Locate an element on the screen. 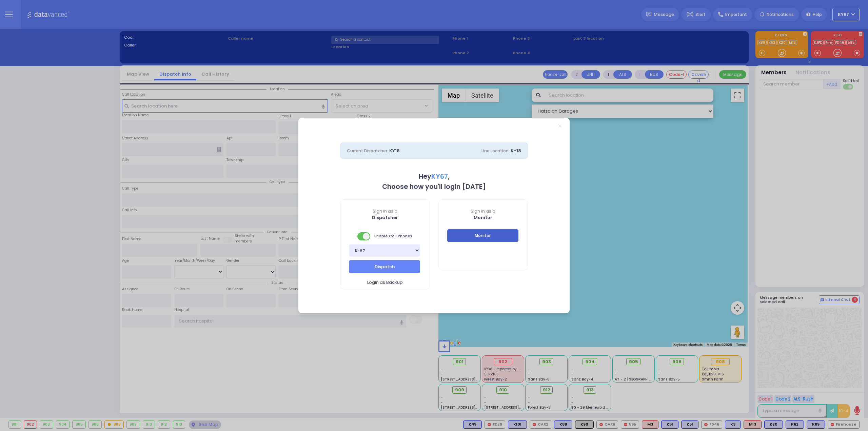 This screenshot has height=431, width=868. b: Dispatcher is located at coordinates (385, 217).